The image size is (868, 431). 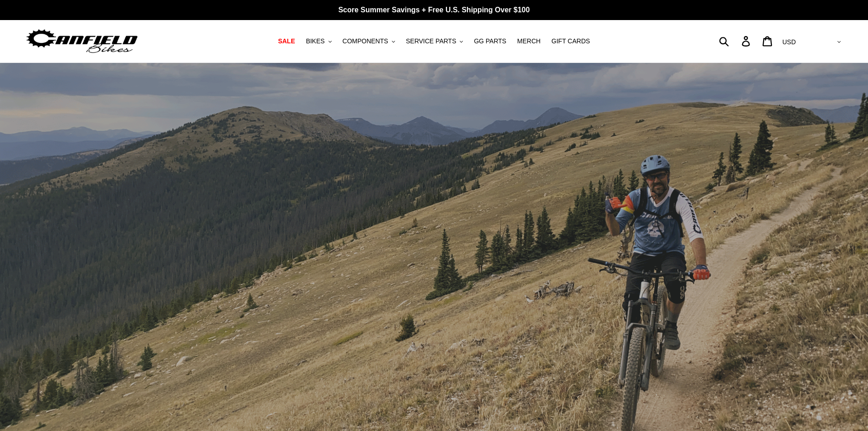 I want to click on button: COMPONENTS, so click(x=369, y=41).